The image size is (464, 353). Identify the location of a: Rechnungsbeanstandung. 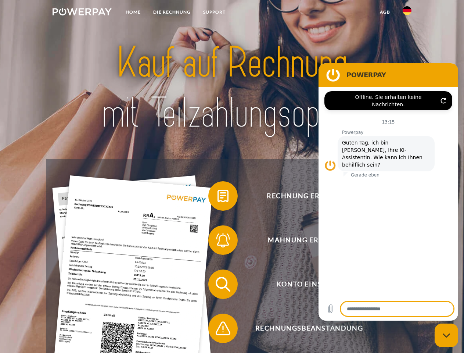
(304, 328).